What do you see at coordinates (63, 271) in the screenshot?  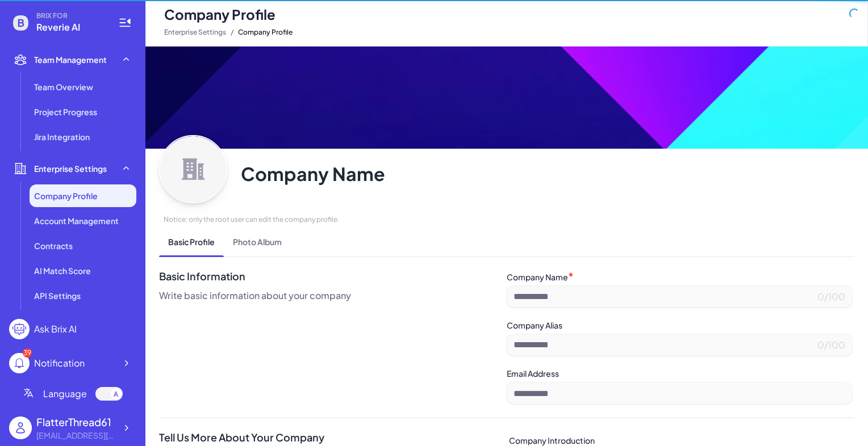 I see `span: AI Match Score` at bounding box center [63, 271].